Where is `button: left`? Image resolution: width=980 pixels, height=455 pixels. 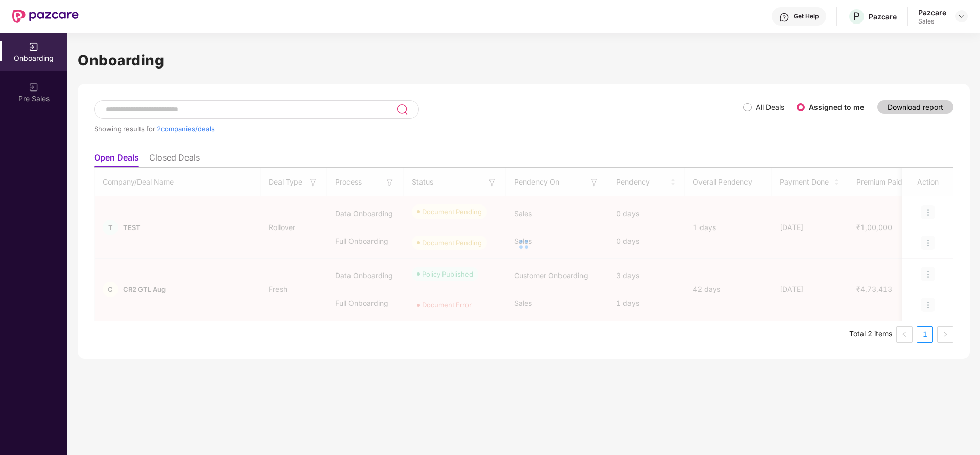
button: left is located at coordinates (904, 334).